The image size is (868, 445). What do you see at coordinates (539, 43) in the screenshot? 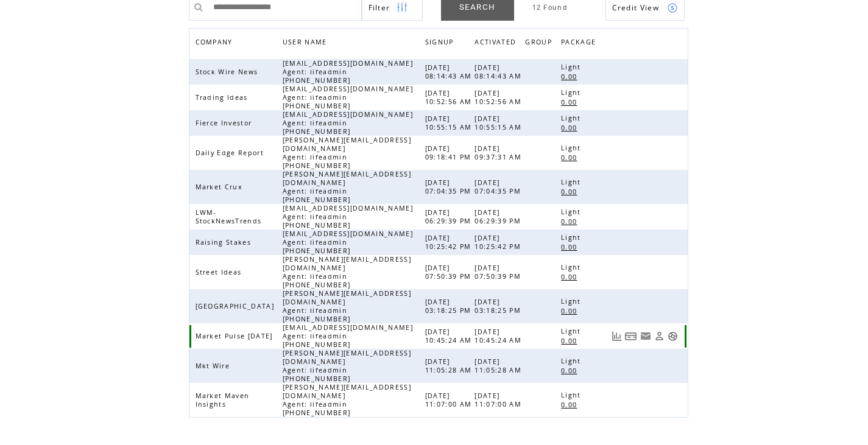
I see `span: GROUP` at bounding box center [539, 43].